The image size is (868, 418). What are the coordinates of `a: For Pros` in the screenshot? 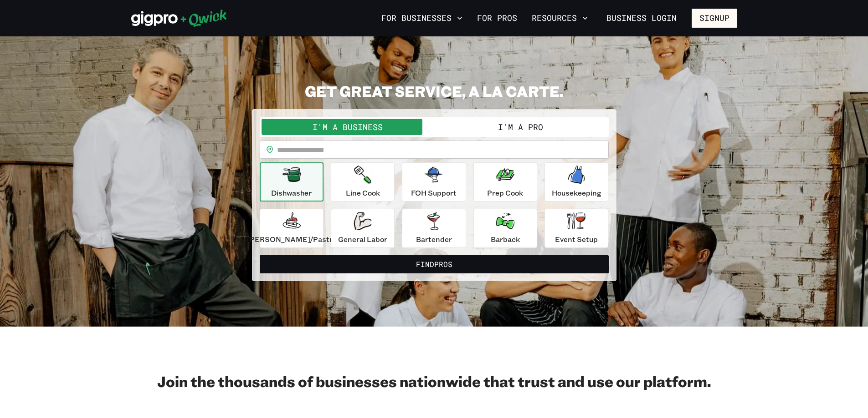 It's located at (497, 18).